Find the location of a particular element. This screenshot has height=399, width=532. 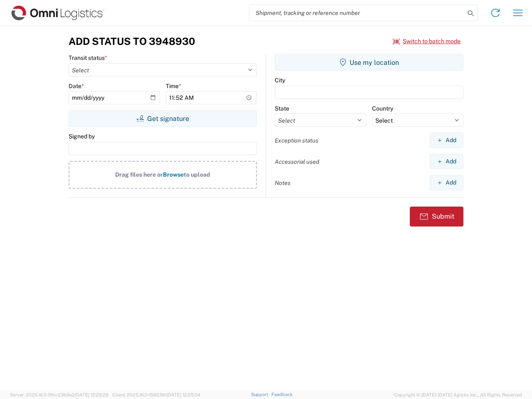

label: Transit status is located at coordinates (88, 58).